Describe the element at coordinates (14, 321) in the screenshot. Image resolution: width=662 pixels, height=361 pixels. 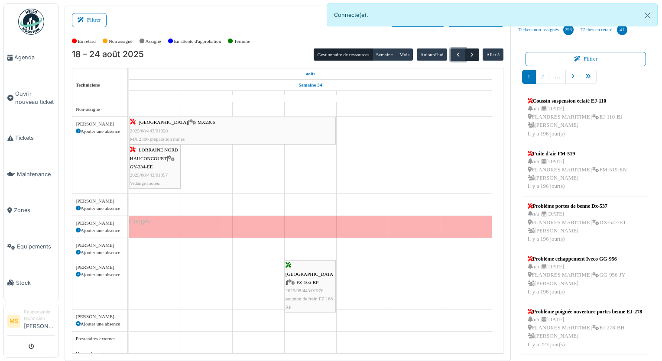
I see `li: MS` at that location.